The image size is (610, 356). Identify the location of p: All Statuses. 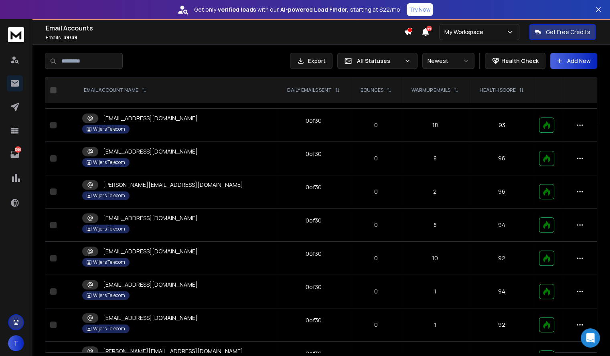
(379, 61).